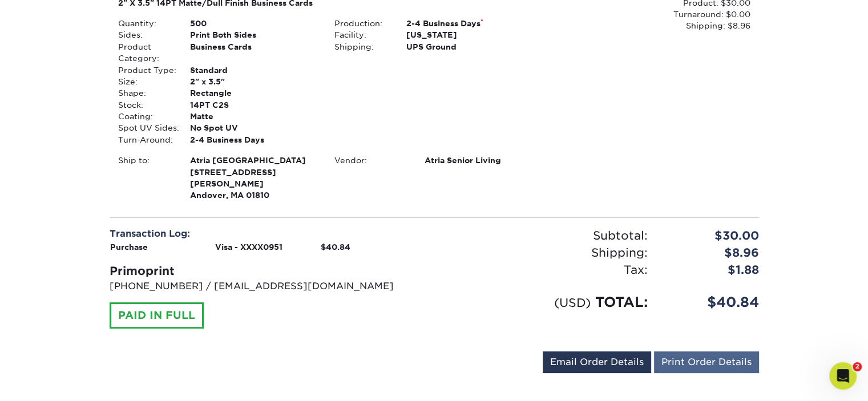 The height and width of the screenshot is (401, 868). Describe the element at coordinates (371, 160) in the screenshot. I see `div: Vendor:` at that location.